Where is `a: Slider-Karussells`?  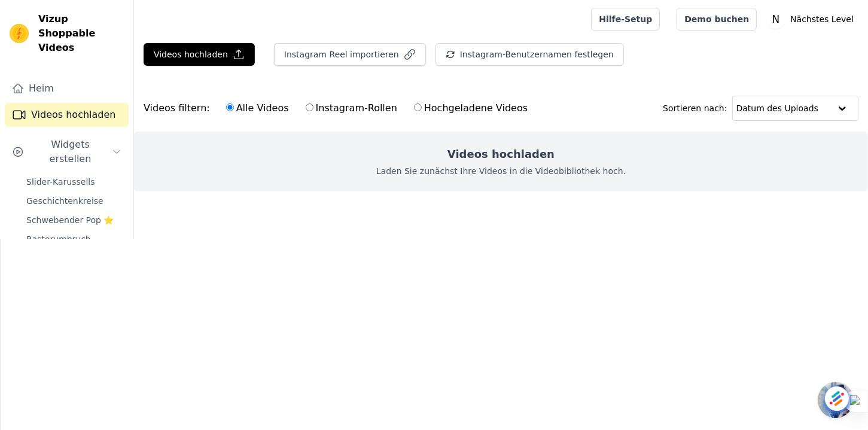
a: Slider-Karussells is located at coordinates (74, 182).